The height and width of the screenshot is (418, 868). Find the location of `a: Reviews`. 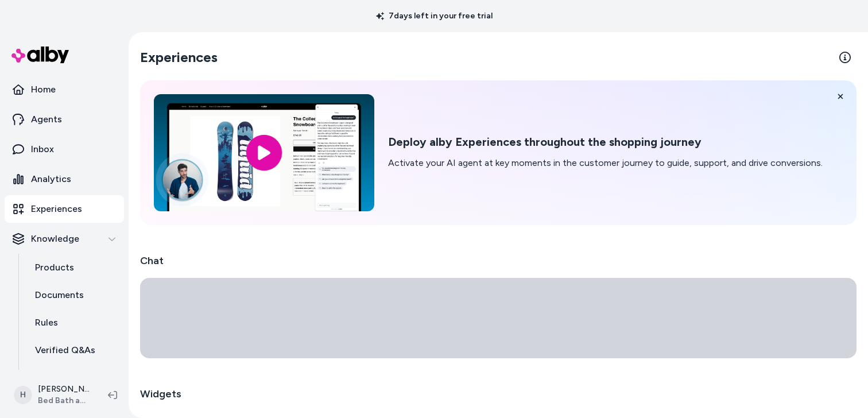

a: Reviews is located at coordinates (73, 377).